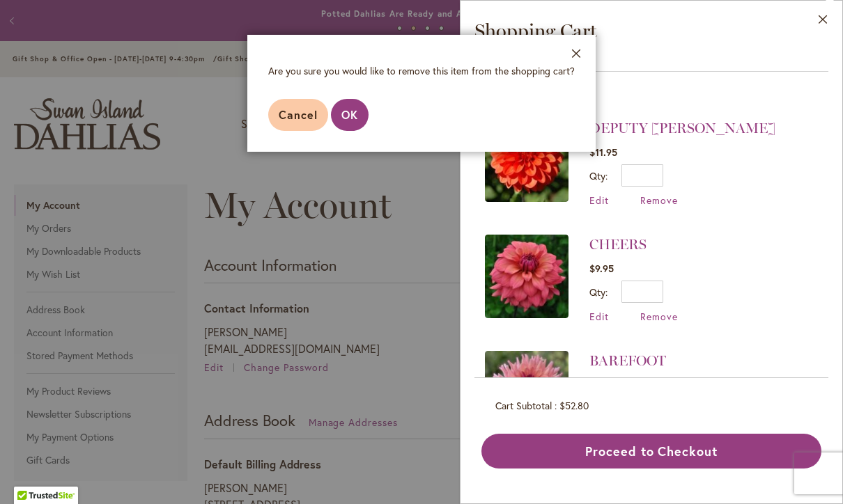  I want to click on span: OK, so click(350, 114).